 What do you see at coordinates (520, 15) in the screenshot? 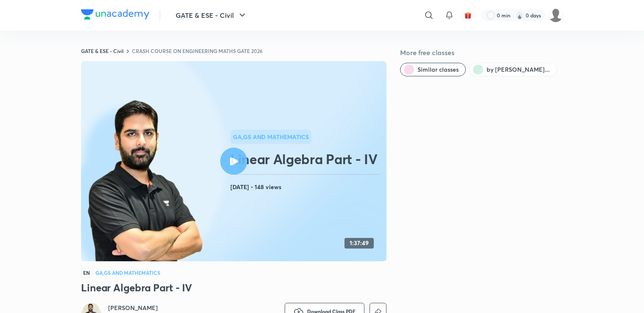
I see `img: streak` at bounding box center [520, 15].